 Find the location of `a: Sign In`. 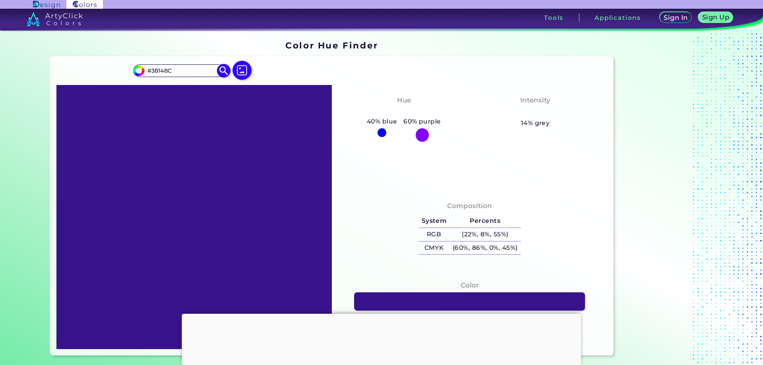

a: Sign In is located at coordinates (676, 17).